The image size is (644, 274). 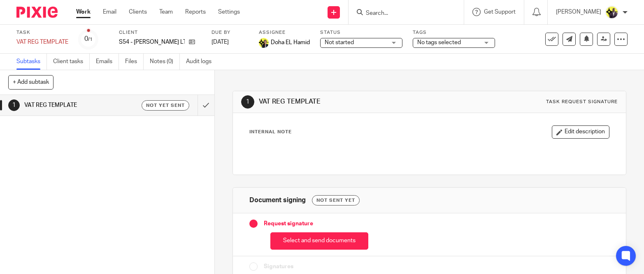 I want to click on label: Tags, so click(x=454, y=33).